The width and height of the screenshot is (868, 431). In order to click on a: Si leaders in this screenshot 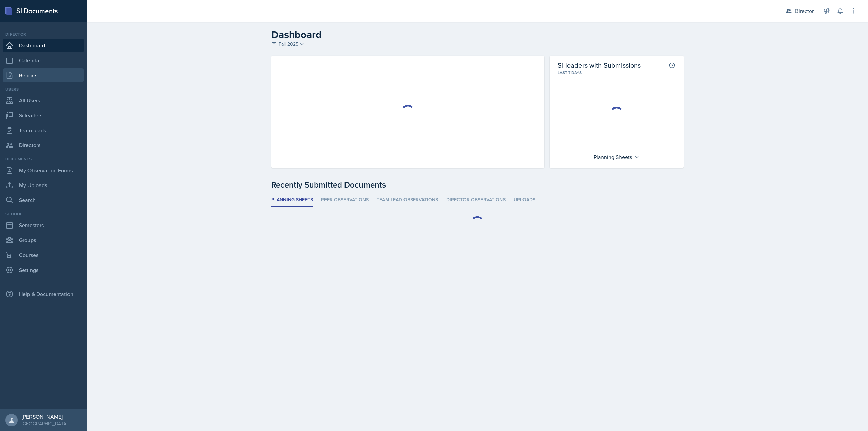, I will do `click(44, 115)`.